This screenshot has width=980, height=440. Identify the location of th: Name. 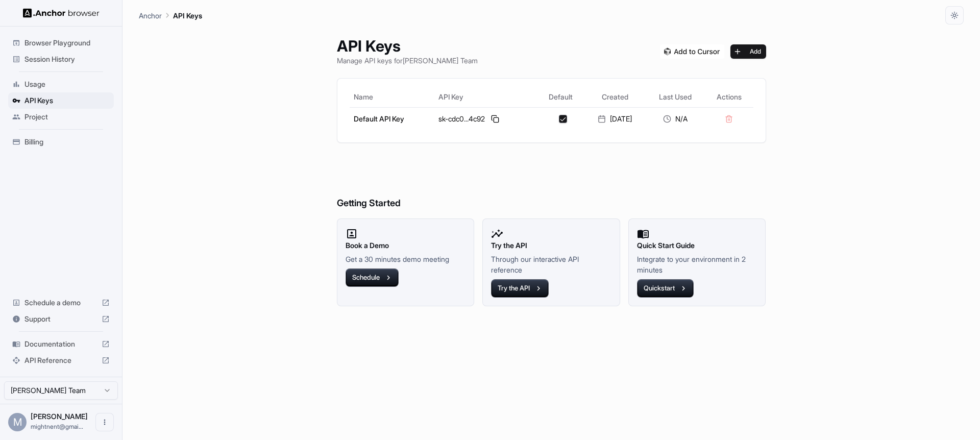
(392, 97).